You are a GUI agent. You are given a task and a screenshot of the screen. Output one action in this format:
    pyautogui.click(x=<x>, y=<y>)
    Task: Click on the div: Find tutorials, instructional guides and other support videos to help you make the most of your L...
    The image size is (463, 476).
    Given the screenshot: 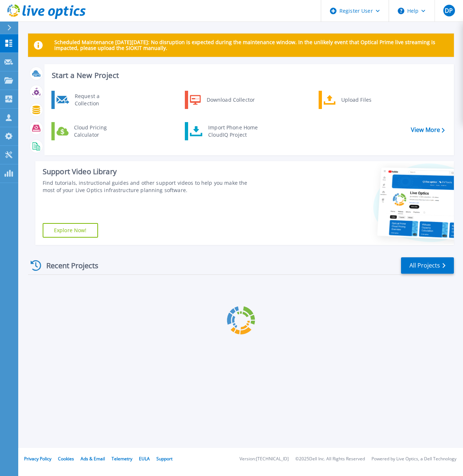 What is the action you would take?
    pyautogui.click(x=151, y=187)
    